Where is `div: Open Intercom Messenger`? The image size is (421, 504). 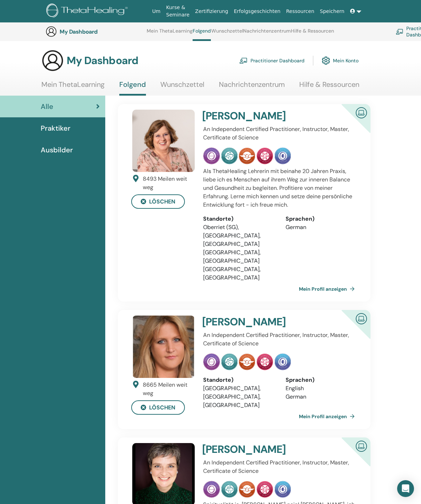 div: Open Intercom Messenger is located at coordinates (406, 489).